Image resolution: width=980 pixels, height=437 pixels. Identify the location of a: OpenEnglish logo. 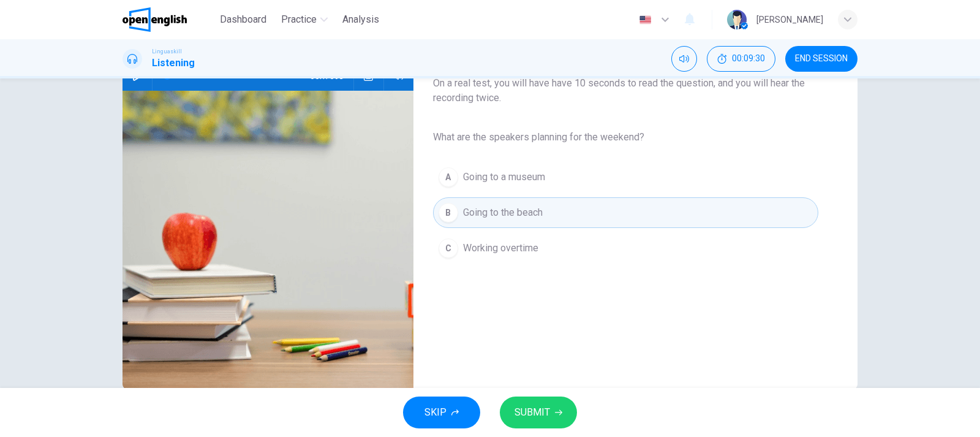
(169, 19).